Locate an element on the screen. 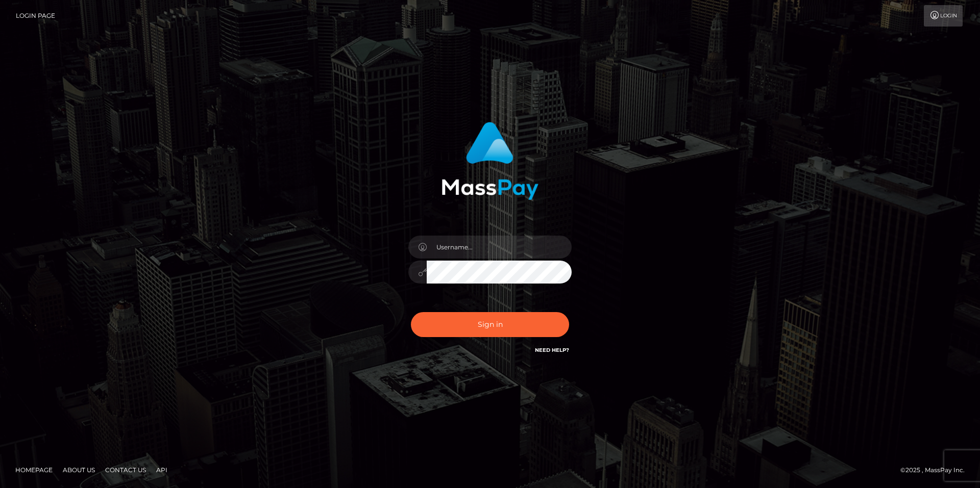 Image resolution: width=980 pixels, height=488 pixels. button: Sign in is located at coordinates (490, 324).